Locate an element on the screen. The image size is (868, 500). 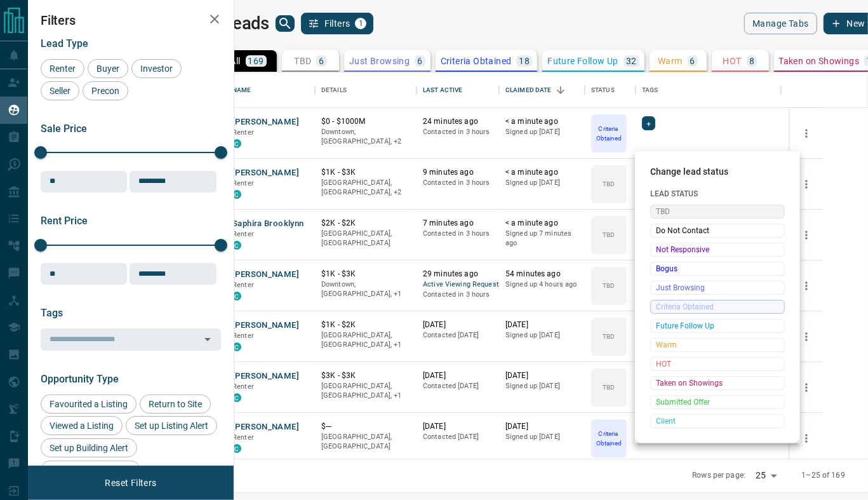
span: Taken on Showings is located at coordinates (718, 383).